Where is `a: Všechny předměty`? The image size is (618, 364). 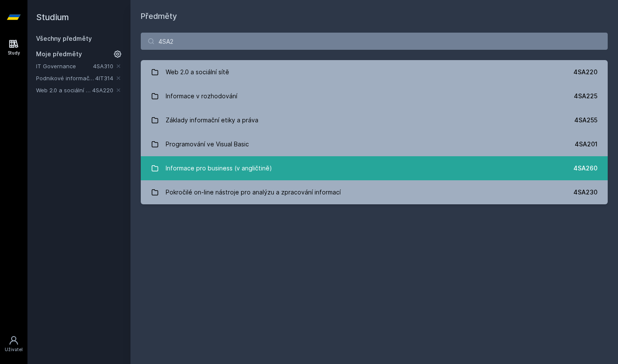 a: Všechny předměty is located at coordinates (64, 38).